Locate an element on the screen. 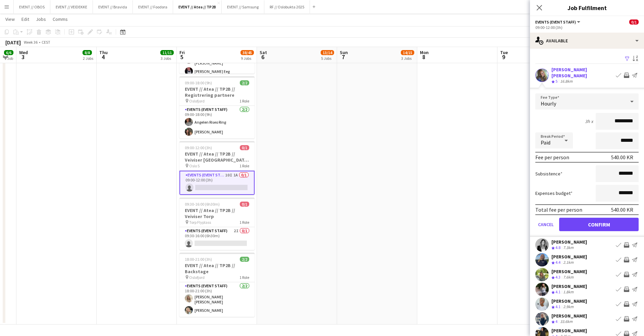 This screenshot has height=336, width=644. div: 7.6km is located at coordinates (569, 277).